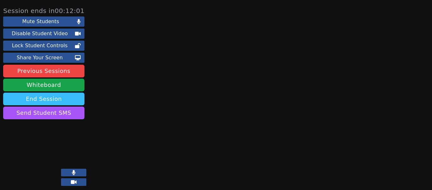 The width and height of the screenshot is (432, 190). Describe the element at coordinates (44, 113) in the screenshot. I see `button: Send Student SMS` at that location.